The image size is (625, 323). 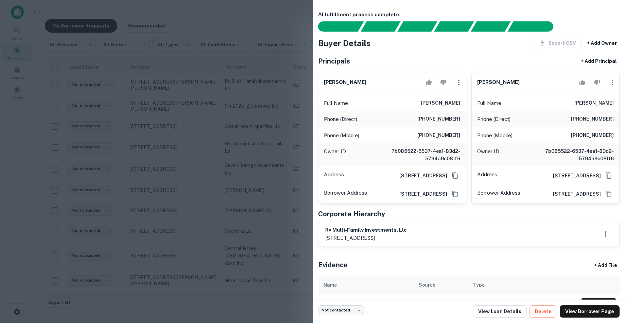 What do you see at coordinates (366, 285) in the screenshot?
I see `th: Name` at bounding box center [366, 285].